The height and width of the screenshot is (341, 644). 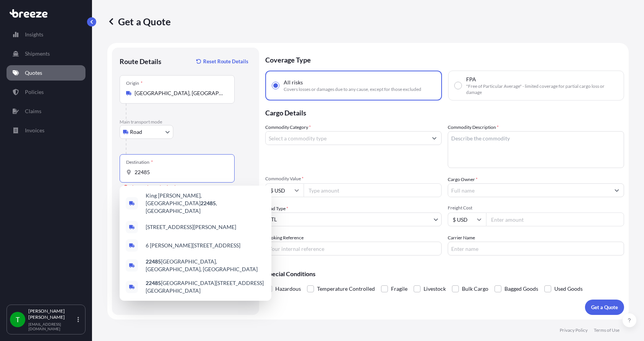 What do you see at coordinates (463, 180) in the screenshot?
I see `label: Cargo Owner` at bounding box center [463, 180].